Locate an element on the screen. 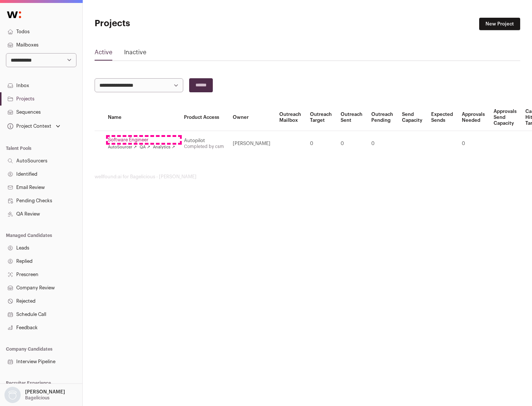 Image resolution: width=532 pixels, height=406 pixels. a: New Project is located at coordinates (499, 24).